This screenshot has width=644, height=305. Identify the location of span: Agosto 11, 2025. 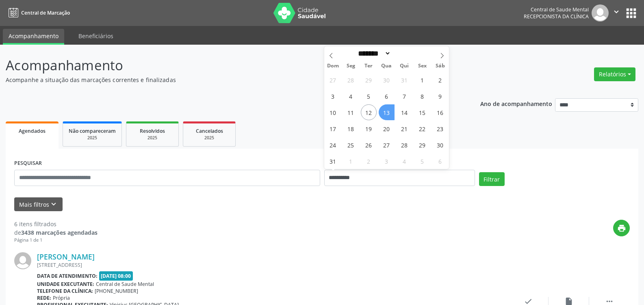
(351, 112).